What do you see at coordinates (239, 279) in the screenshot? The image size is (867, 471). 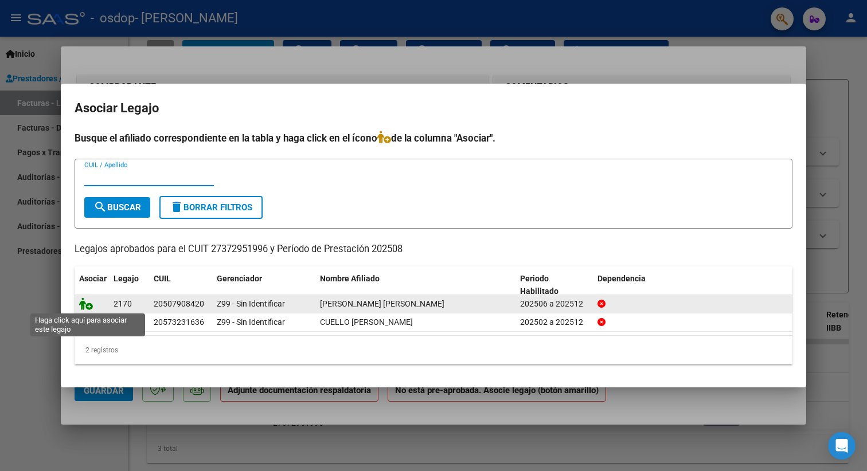 I see `span: Gerenciador` at bounding box center [239, 279].